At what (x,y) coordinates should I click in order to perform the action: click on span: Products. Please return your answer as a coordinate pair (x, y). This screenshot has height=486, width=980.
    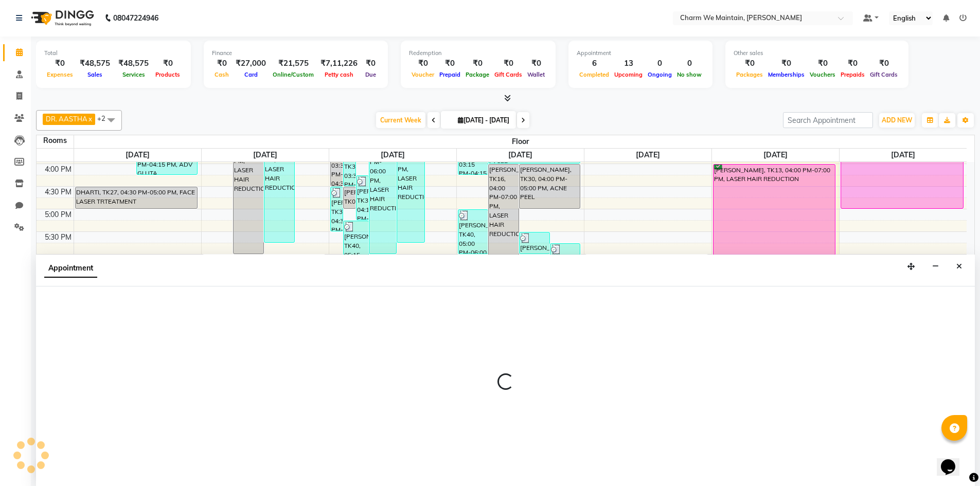
    Looking at the image, I should click on (168, 75).